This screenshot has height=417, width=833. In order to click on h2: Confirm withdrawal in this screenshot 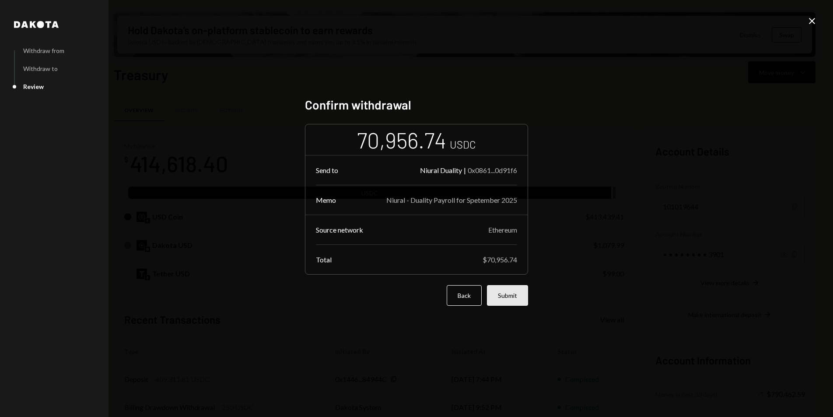, I will do `click(417, 105)`.